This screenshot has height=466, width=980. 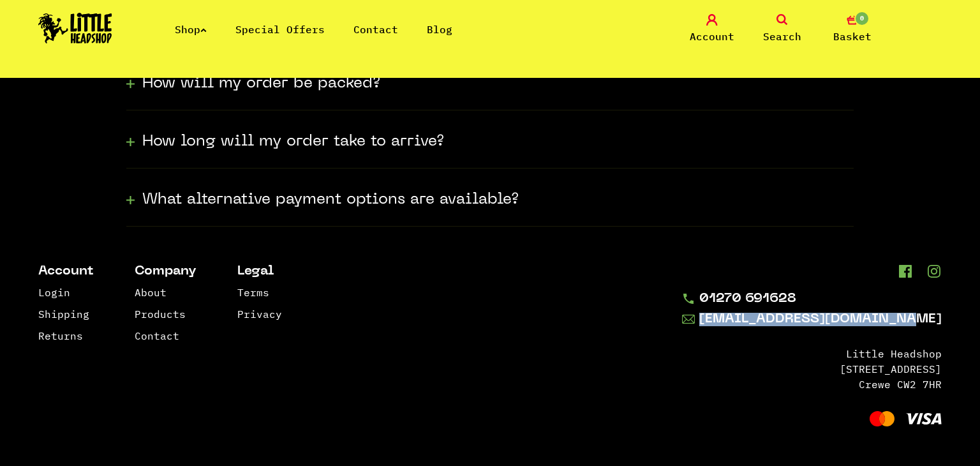 I want to click on a: 0 Basket, so click(x=852, y=29).